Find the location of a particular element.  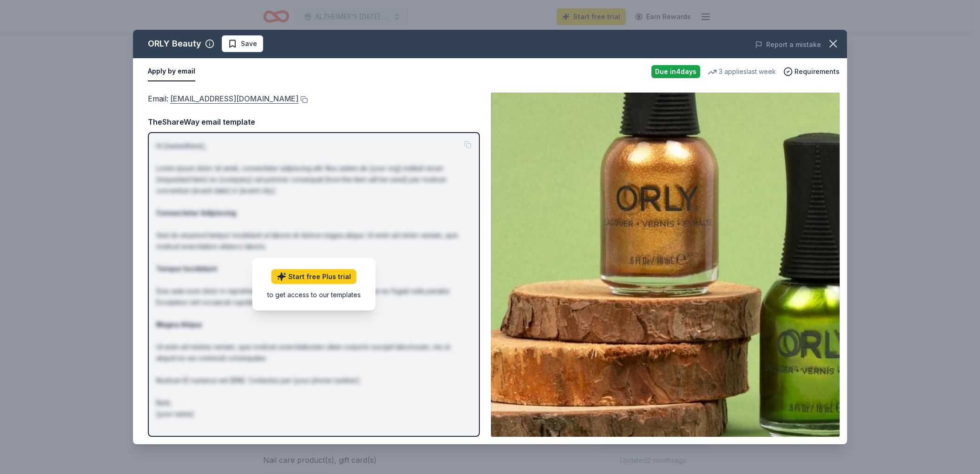

span: Email : is located at coordinates (223, 98).